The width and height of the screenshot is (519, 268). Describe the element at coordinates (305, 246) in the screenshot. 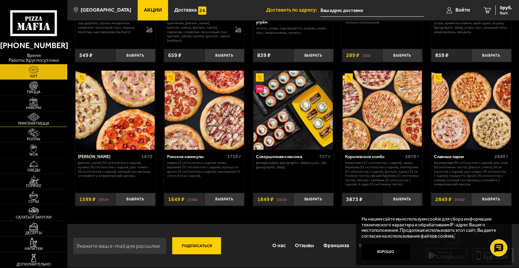

I see `a: Отзывы` at that location.